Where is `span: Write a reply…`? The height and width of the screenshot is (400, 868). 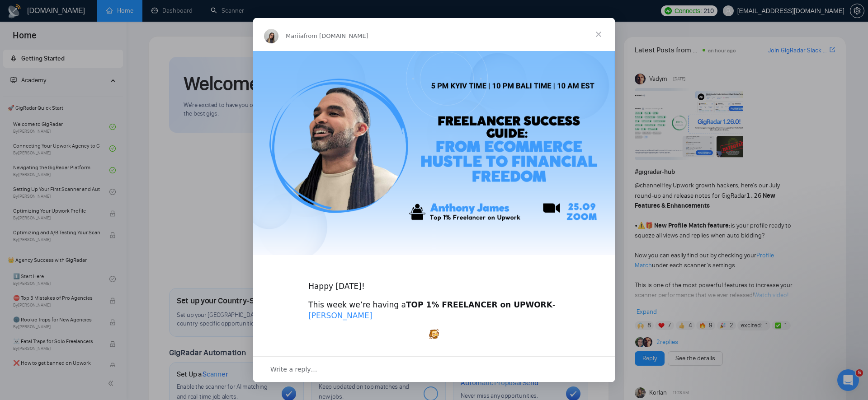 span: Write a reply… is located at coordinates (294, 369).